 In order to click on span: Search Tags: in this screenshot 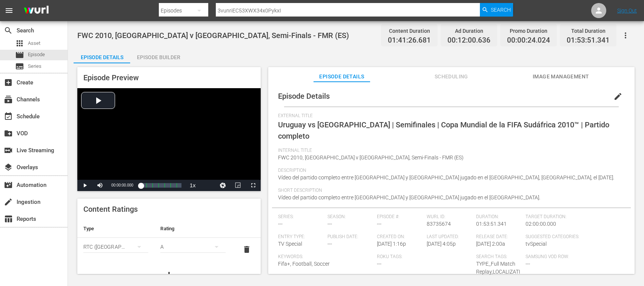, I will do `click(499, 257)`.